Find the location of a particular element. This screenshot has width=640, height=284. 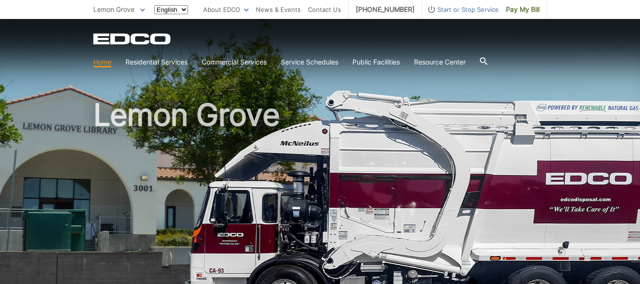

a: About EDCO is located at coordinates (226, 9).